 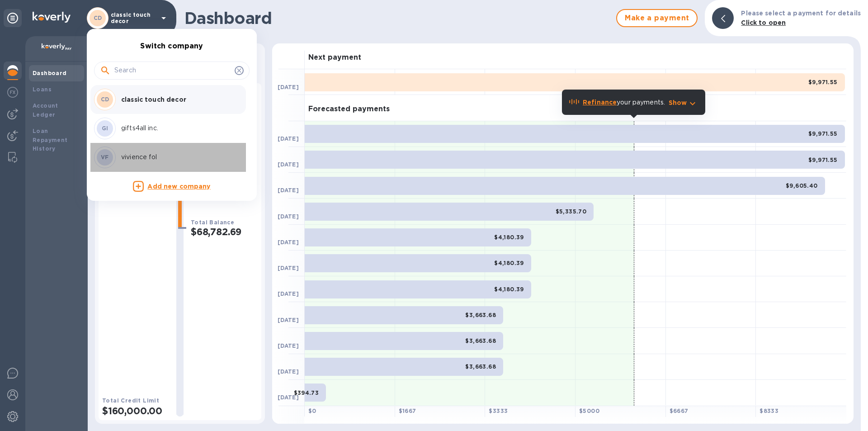 What do you see at coordinates (178, 128) in the screenshot?
I see `p: gifts4all inc.` at bounding box center [178, 128].